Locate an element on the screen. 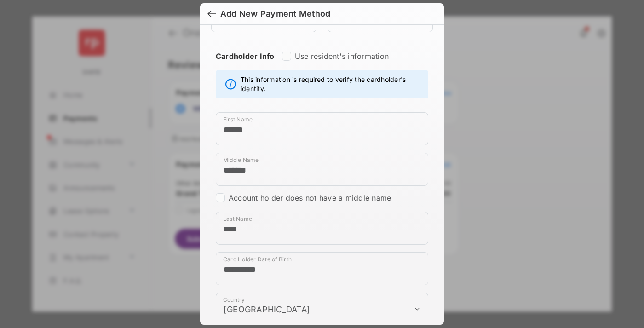 The height and width of the screenshot is (328, 644). label: Account holder does not have a middle name is located at coordinates (310, 198).